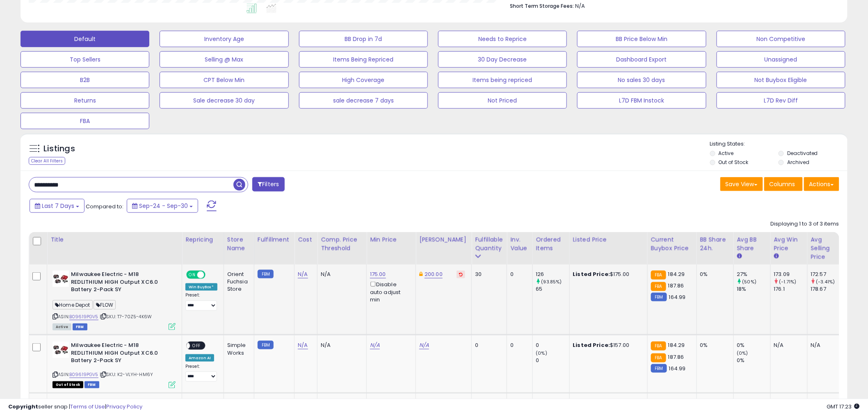 The width and height of the screenshot is (868, 415). What do you see at coordinates (68, 384) in the screenshot?
I see `span: All listings that are currently out of stock and unavailable for purchase on Amazon` at bounding box center [68, 384].